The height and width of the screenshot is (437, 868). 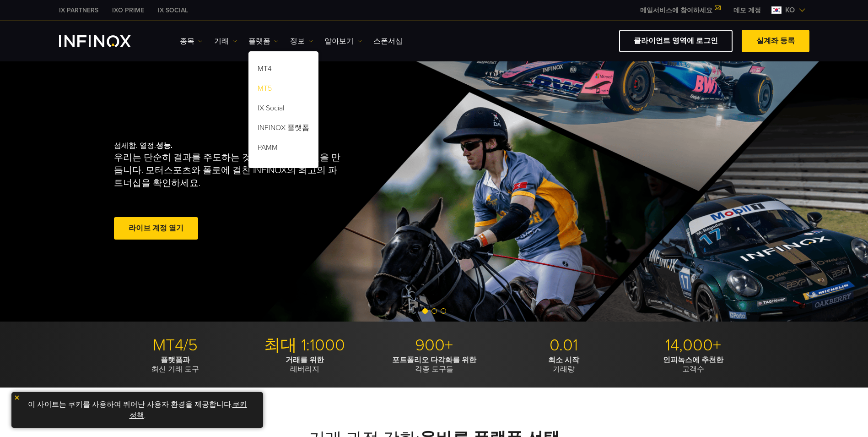 I want to click on a: 라이브 계정 열기, so click(x=156, y=228).